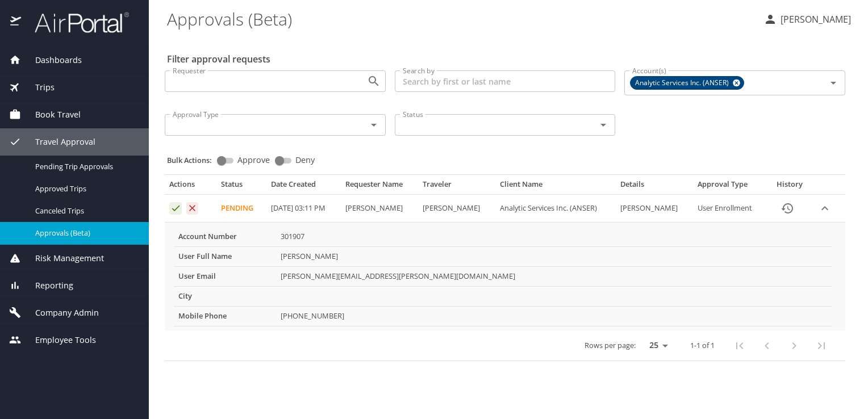 The height and width of the screenshot is (419, 868). Describe the element at coordinates (825, 208) in the screenshot. I see `button: expand row` at that location.